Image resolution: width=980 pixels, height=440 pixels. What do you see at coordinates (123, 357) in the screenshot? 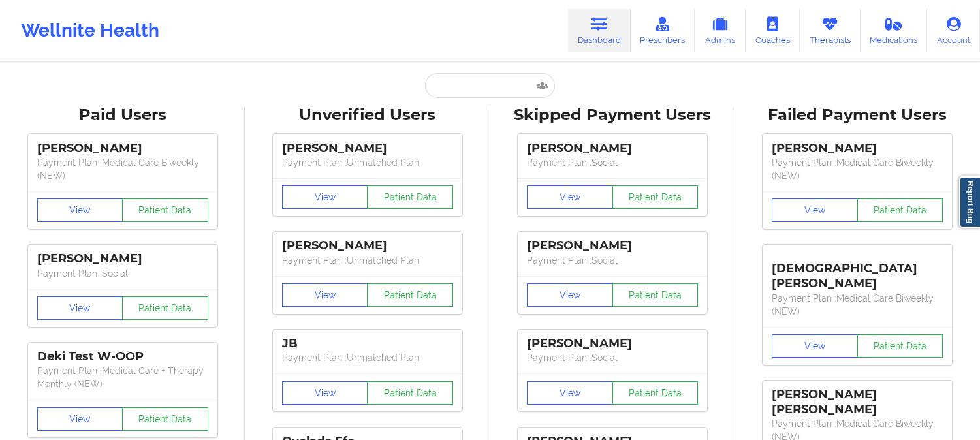
I see `div: Deki Test W-OOP` at bounding box center [123, 357].